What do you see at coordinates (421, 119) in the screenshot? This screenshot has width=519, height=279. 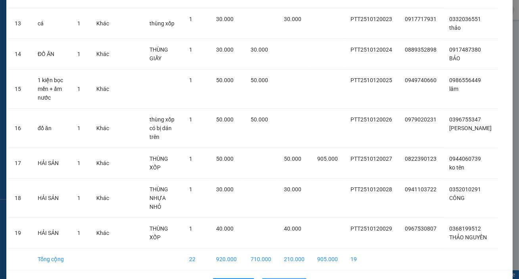 I see `span: 0979020231` at bounding box center [421, 119].